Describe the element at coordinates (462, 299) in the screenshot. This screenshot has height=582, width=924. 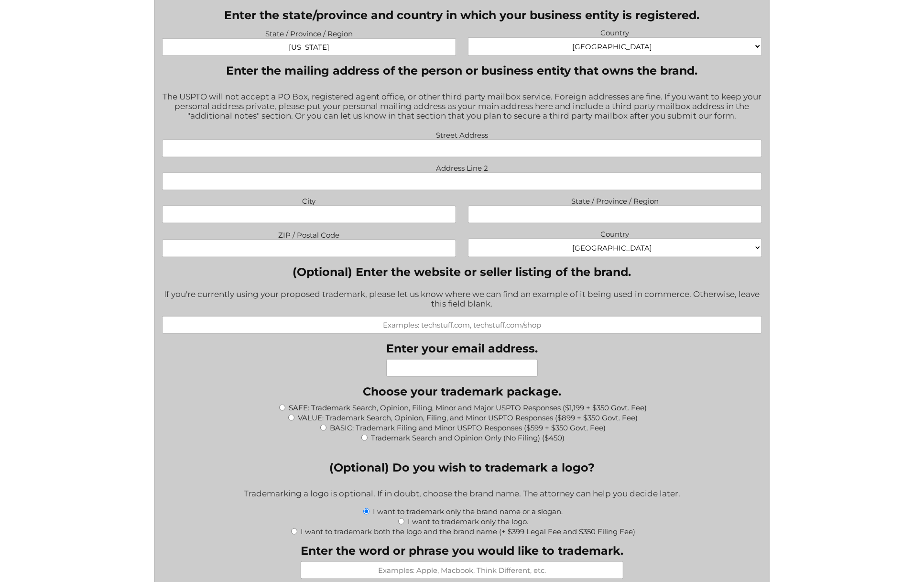
I see `div: If you're currently using your proposed trademark, please let us know where we can find an exampl...` at that location.